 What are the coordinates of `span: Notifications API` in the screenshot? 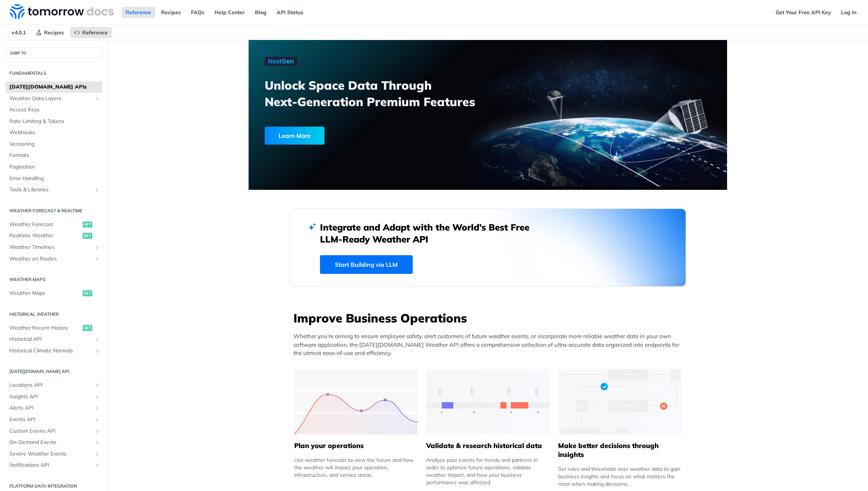 It's located at (51, 465).